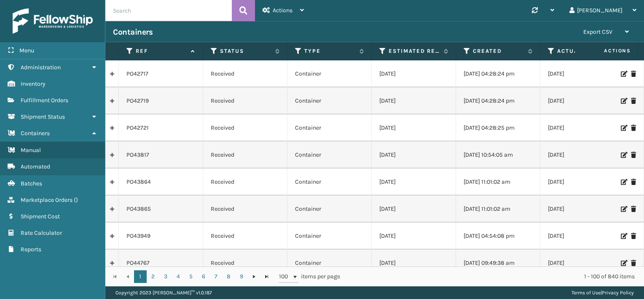  I want to click on a: Privacy Policy, so click(618, 293).